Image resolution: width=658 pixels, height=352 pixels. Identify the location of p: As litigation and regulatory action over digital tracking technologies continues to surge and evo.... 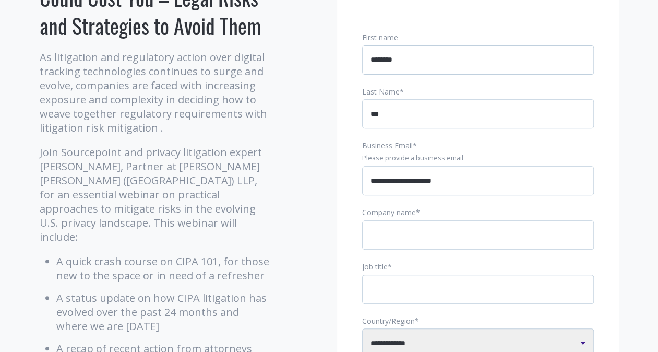
(155, 92).